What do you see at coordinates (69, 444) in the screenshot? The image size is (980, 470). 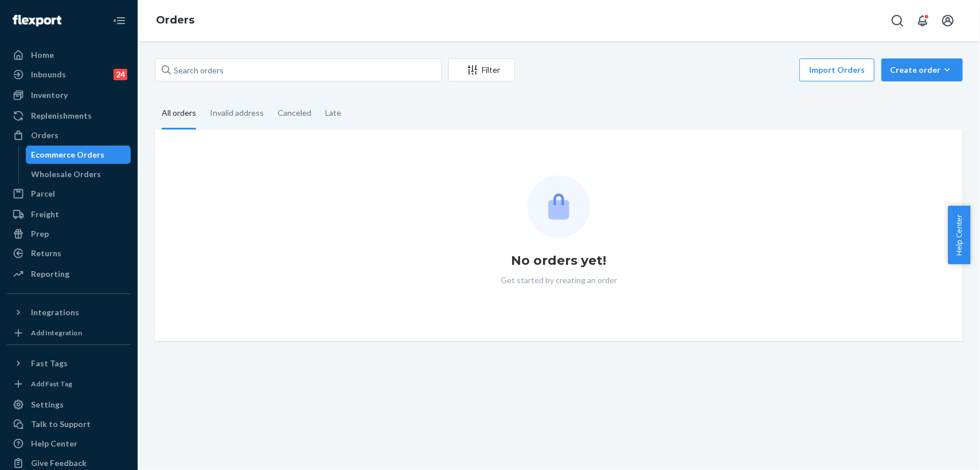 I see `a: Help Center` at bounding box center [69, 444].